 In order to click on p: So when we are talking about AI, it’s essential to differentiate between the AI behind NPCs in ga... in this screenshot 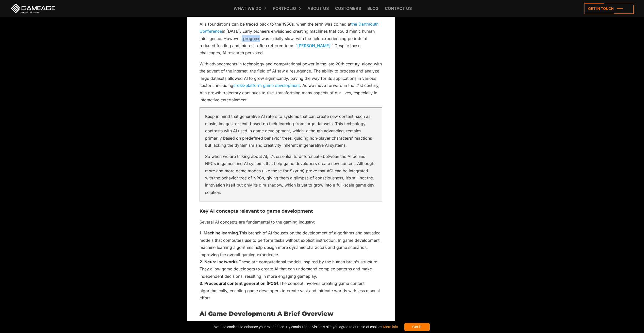, I will do `click(291, 175)`.